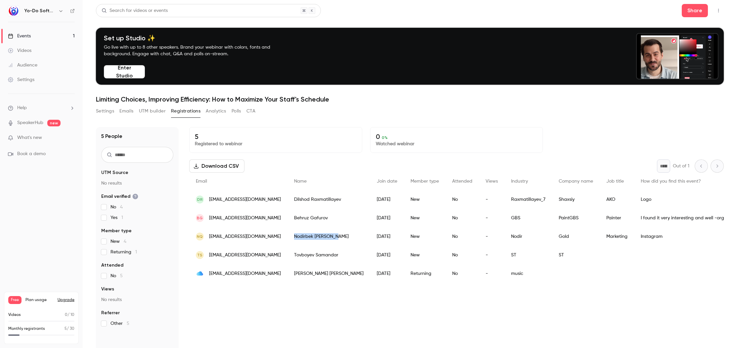 This screenshot has height=348, width=737. What do you see at coordinates (617, 218) in the screenshot?
I see `div: Painter` at bounding box center [617, 218].